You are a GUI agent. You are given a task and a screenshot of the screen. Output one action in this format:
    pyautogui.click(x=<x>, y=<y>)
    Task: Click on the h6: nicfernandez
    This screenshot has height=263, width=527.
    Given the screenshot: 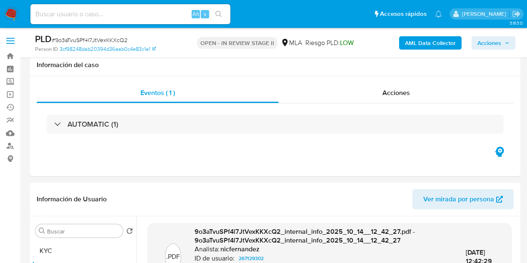 What is the action you would take?
    pyautogui.click(x=240, y=249)
    